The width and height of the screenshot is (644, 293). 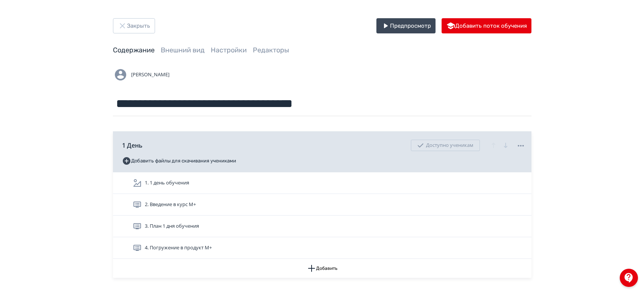 What do you see at coordinates (486, 26) in the screenshot?
I see `button: Добавить поток обучения` at bounding box center [486, 26].